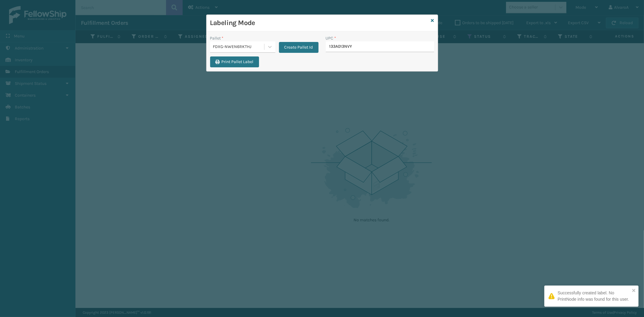 The width and height of the screenshot is (644, 317). Describe the element at coordinates (217, 38) in the screenshot. I see `label: Pallet` at that location.